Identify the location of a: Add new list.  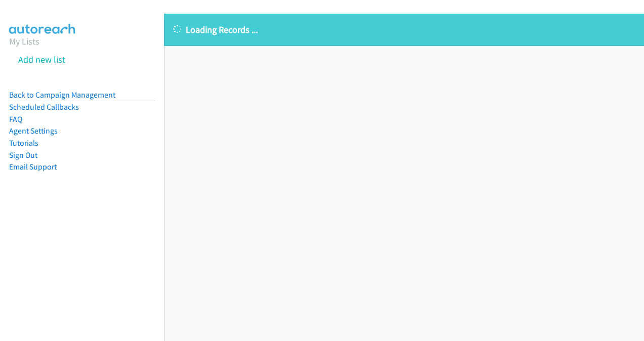
(41, 59).